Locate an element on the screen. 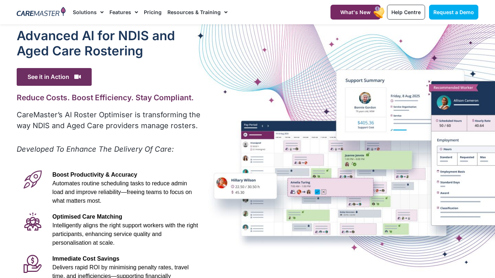  p: CareMaster’s AI Roster Optimiser is transforming the way NDIS and Aged Care providers manage rost... is located at coordinates (109, 120).